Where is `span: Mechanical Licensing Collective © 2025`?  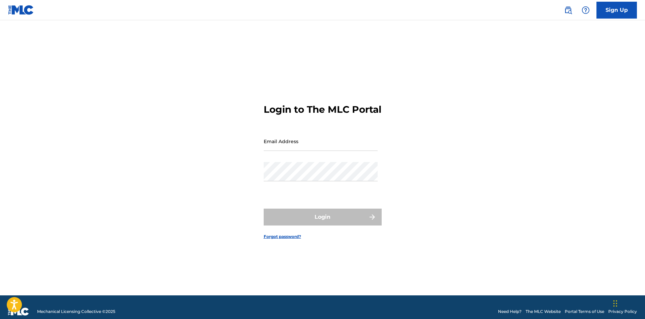 span: Mechanical Licensing Collective © 2025 is located at coordinates (76, 311).